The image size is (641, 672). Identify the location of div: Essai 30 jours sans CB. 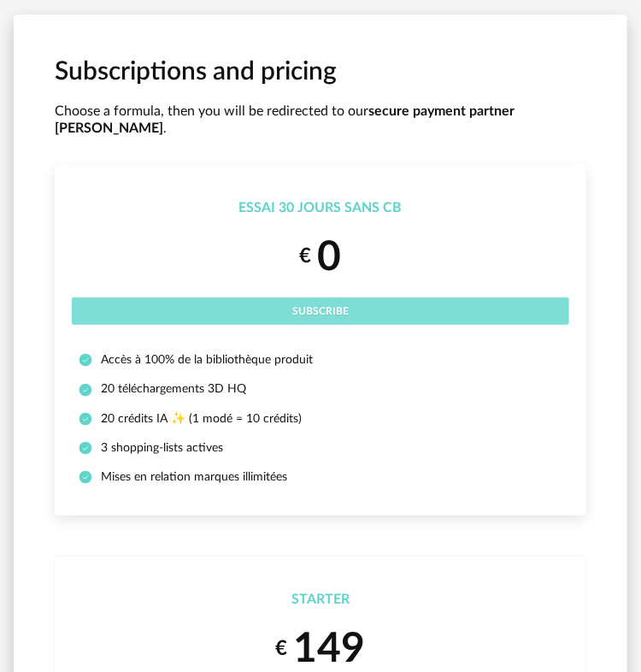
(321, 207).